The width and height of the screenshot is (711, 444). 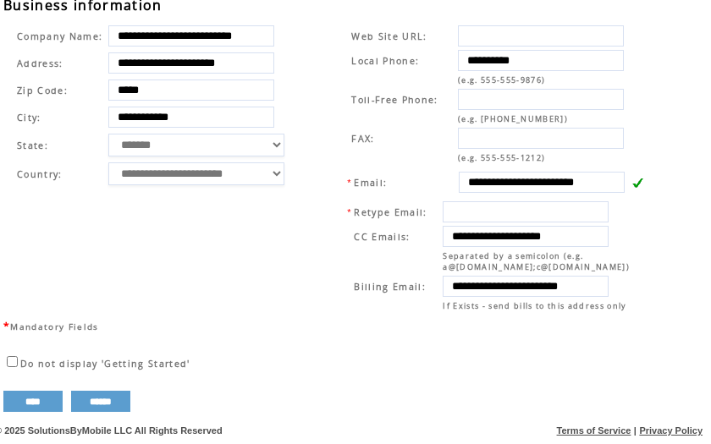 I want to click on span: Address:, so click(x=40, y=63).